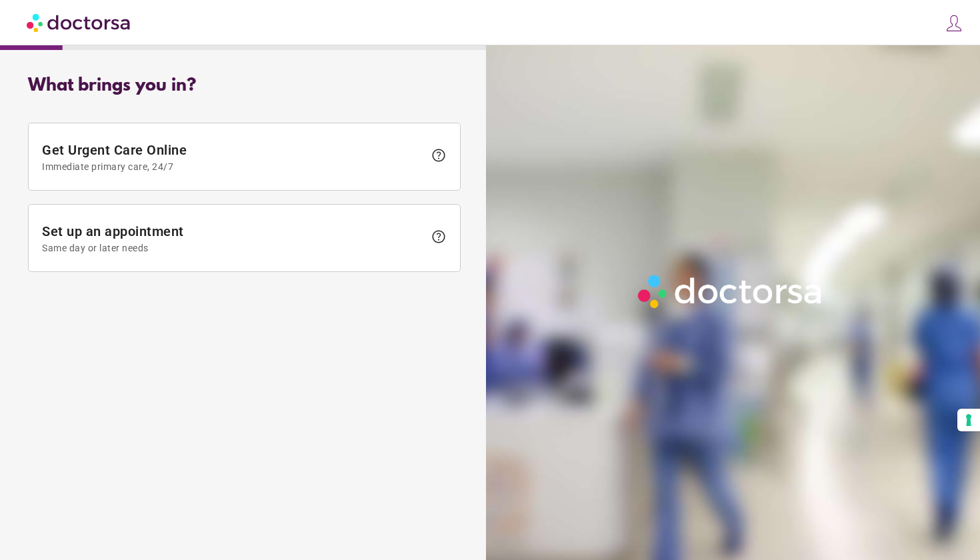  What do you see at coordinates (969, 420) in the screenshot?
I see `button: Your consent preferences for tracking technologies` at bounding box center [969, 420].